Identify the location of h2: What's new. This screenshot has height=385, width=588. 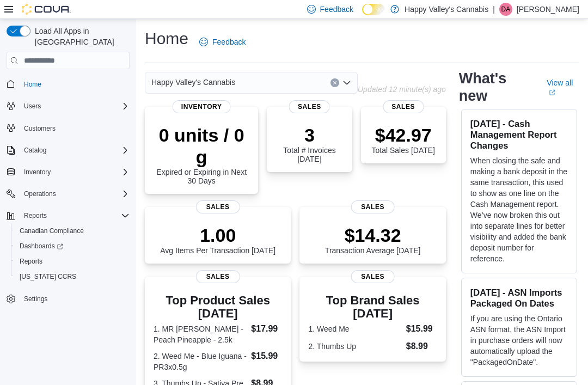
(496, 87).